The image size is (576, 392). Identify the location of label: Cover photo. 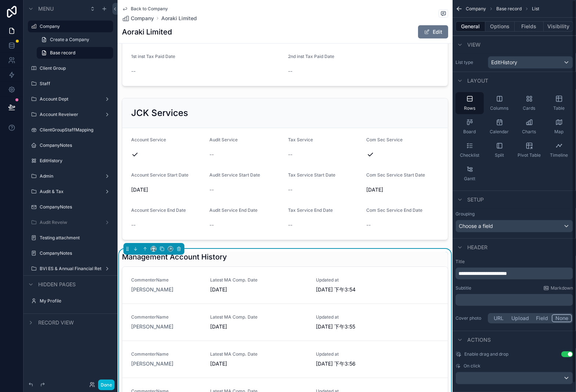
(470, 318).